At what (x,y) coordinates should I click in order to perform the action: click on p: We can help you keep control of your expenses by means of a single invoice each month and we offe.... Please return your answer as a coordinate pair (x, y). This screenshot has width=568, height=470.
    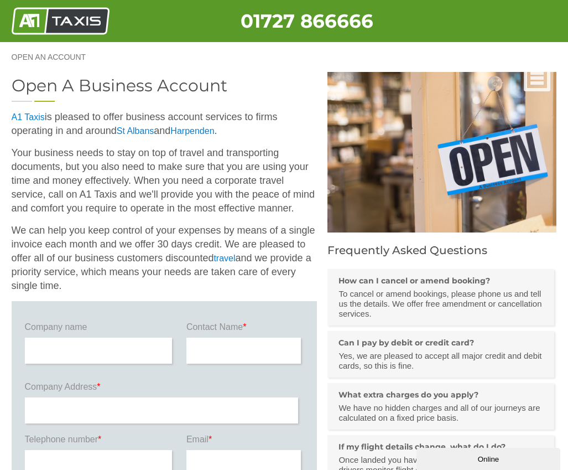
    Looking at the image, I should click on (164, 258).